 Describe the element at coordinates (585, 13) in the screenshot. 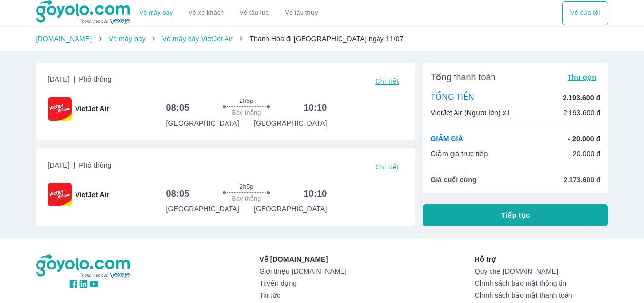

I see `button: Vé của tôi` at that location.